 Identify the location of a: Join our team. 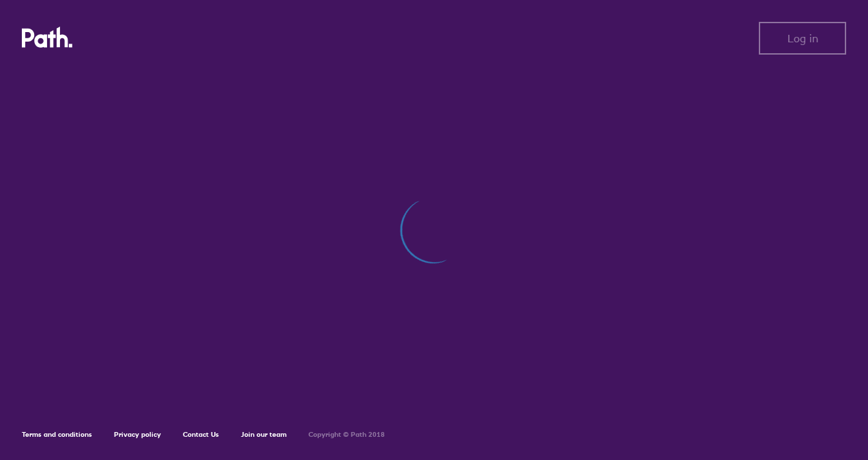
(263, 434).